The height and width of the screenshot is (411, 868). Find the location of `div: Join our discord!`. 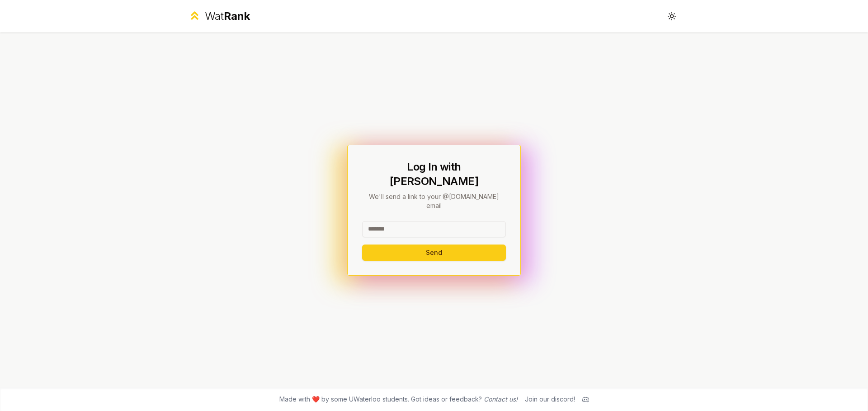

div: Join our discord! is located at coordinates (550, 400).